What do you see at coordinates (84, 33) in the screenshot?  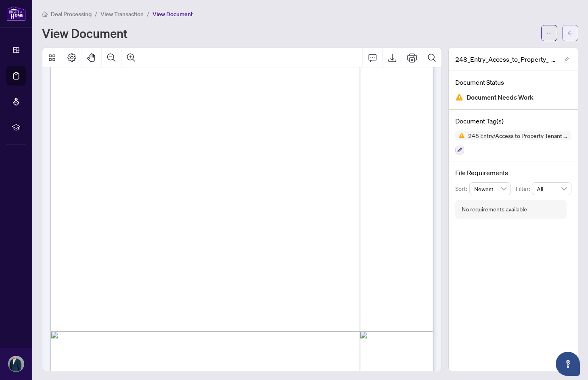 I see `h1: View Document` at bounding box center [84, 33].